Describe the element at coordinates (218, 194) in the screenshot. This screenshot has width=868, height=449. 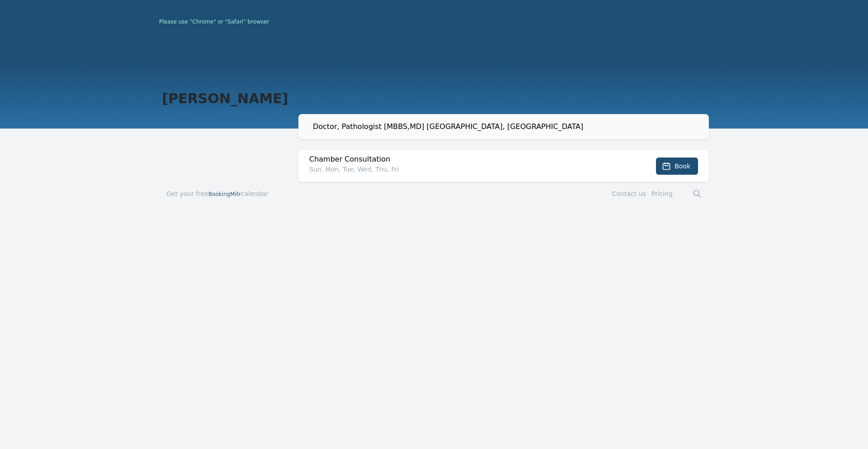
I see `a: Get your freeBookingMitrcalendar` at that location.